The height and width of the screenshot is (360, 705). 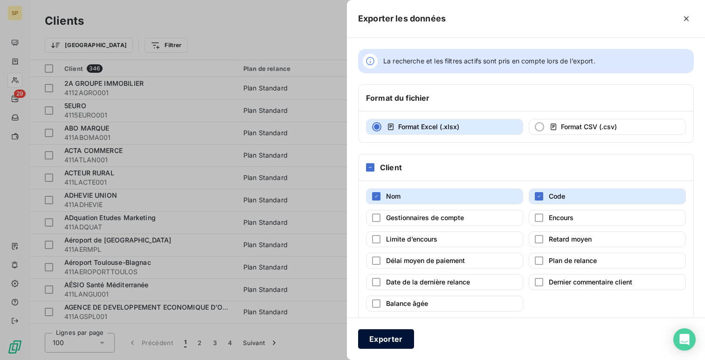 I want to click on div: Open Intercom Messenger, so click(x=684, y=339).